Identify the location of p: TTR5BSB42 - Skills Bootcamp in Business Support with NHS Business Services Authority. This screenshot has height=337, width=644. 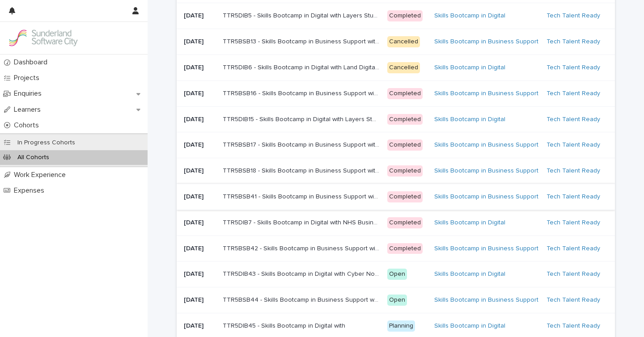
(302, 248).